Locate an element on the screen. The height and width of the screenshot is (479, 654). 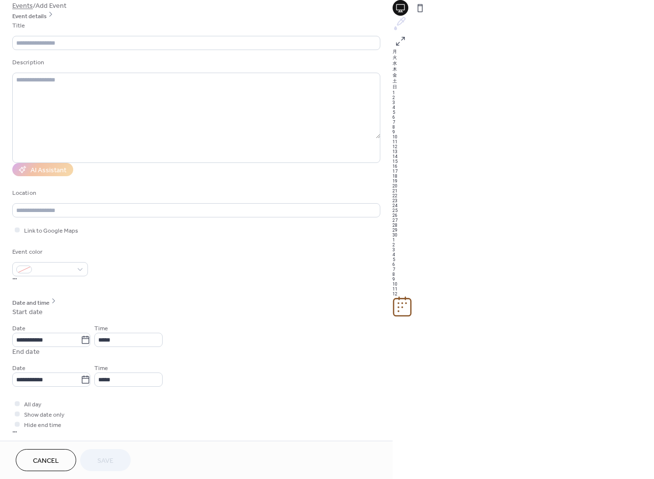
div: 21 is located at coordinates (523, 191).